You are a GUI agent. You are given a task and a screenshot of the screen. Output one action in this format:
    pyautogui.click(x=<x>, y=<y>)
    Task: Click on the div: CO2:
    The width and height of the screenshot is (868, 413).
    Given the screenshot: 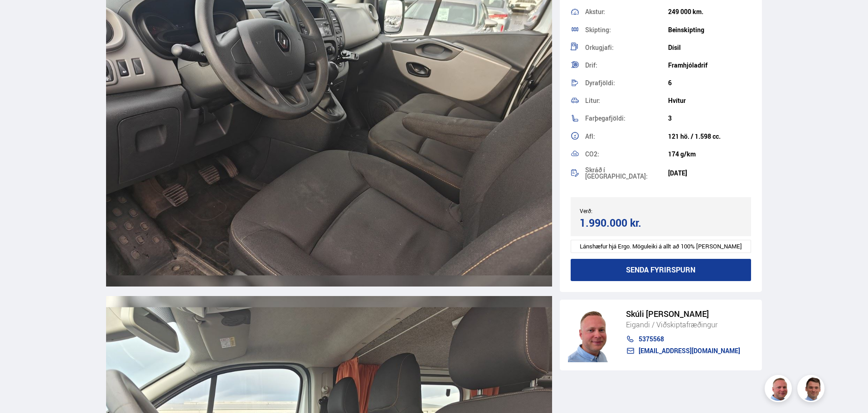 What is the action you would take?
    pyautogui.click(x=626, y=154)
    